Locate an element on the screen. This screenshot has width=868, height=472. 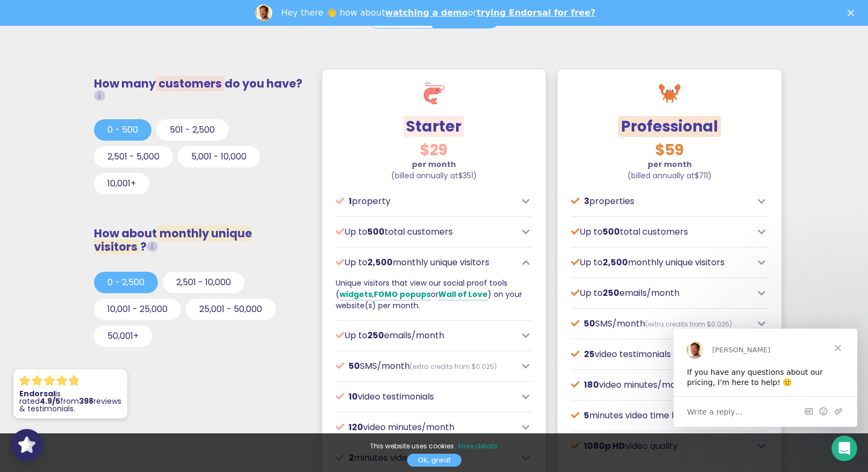
button: 50,001+ is located at coordinates (123, 336).